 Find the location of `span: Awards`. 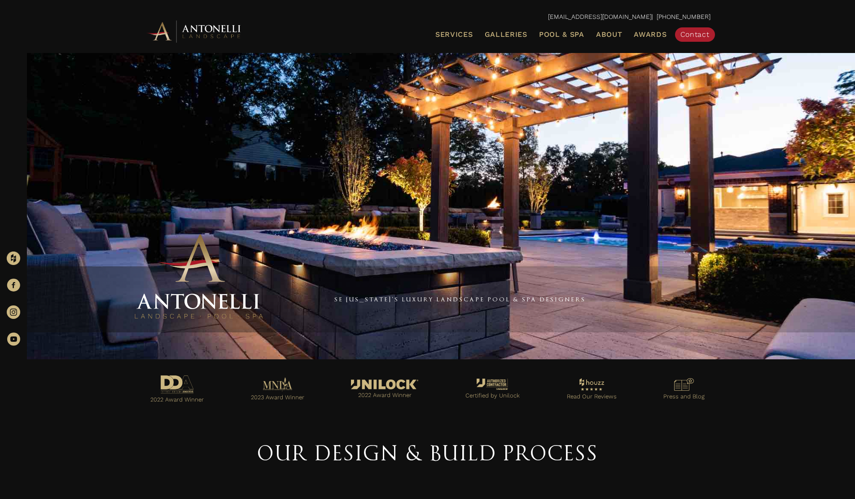

span: Awards is located at coordinates (650, 34).